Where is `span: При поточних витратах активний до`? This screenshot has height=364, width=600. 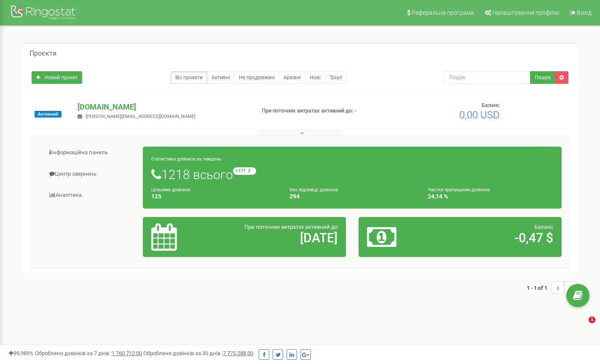
span: При поточних витратах активний до is located at coordinates (290, 227).